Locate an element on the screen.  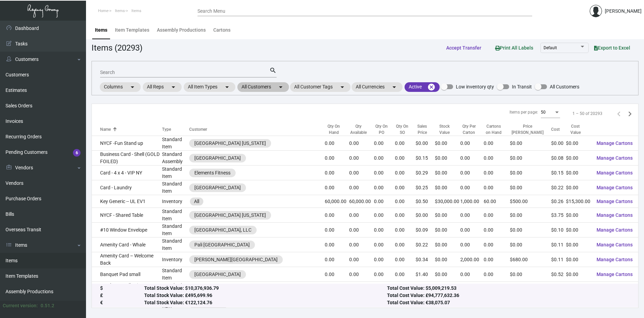
div: Item Templates is located at coordinates (132, 30).